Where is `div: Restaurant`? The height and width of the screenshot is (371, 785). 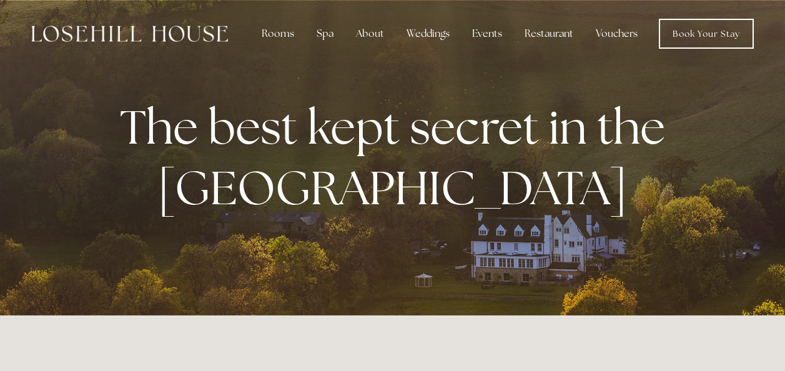 div: Restaurant is located at coordinates (549, 34).